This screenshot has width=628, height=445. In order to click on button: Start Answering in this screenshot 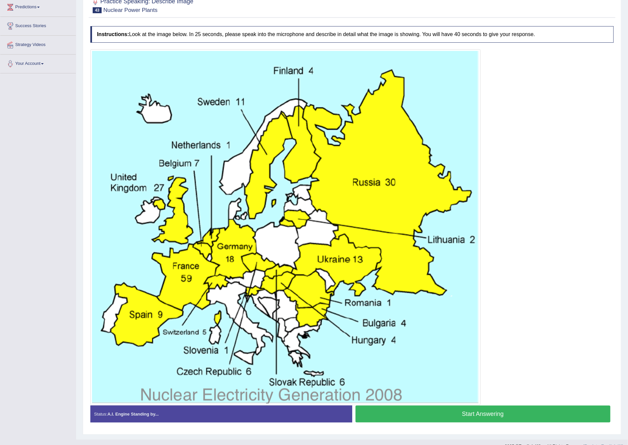, I will do `click(483, 414)`.